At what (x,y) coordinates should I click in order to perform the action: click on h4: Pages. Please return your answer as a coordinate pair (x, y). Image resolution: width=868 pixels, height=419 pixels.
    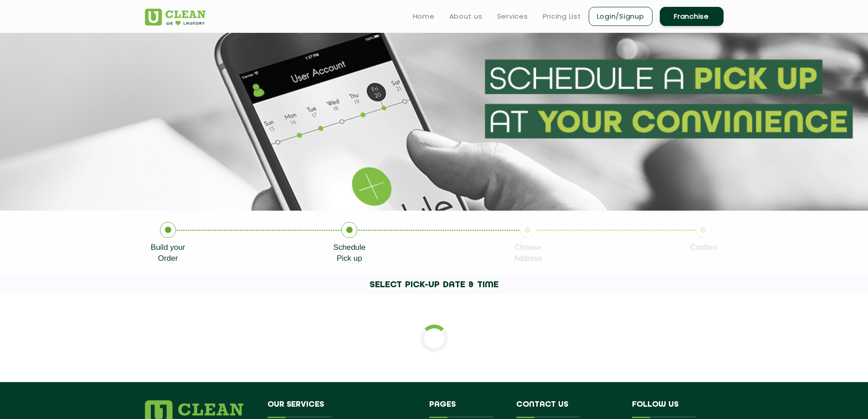
    Looking at the image, I should click on (466, 409).